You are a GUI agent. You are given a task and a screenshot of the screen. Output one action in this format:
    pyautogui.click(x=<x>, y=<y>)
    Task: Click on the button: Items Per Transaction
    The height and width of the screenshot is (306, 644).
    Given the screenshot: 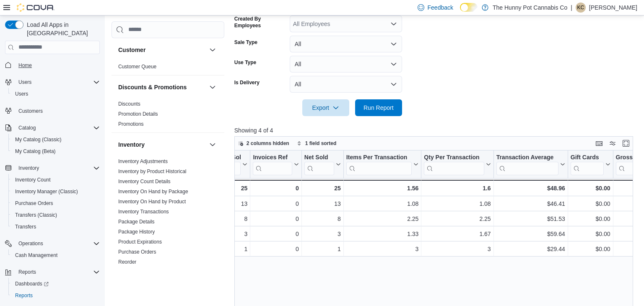 What is the action you would take?
    pyautogui.click(x=382, y=164)
    